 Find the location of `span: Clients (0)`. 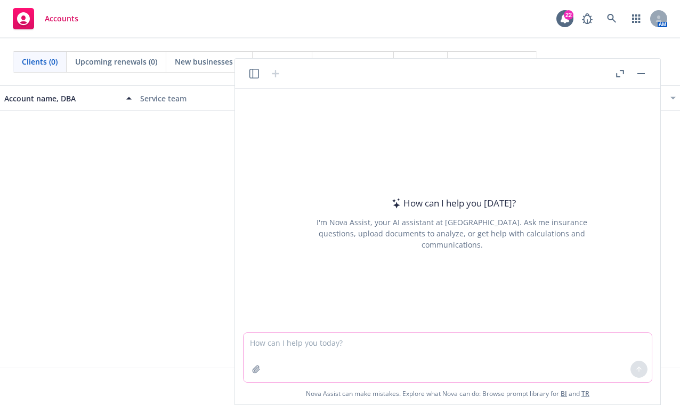

span: Clients (0) is located at coordinates (39, 61).